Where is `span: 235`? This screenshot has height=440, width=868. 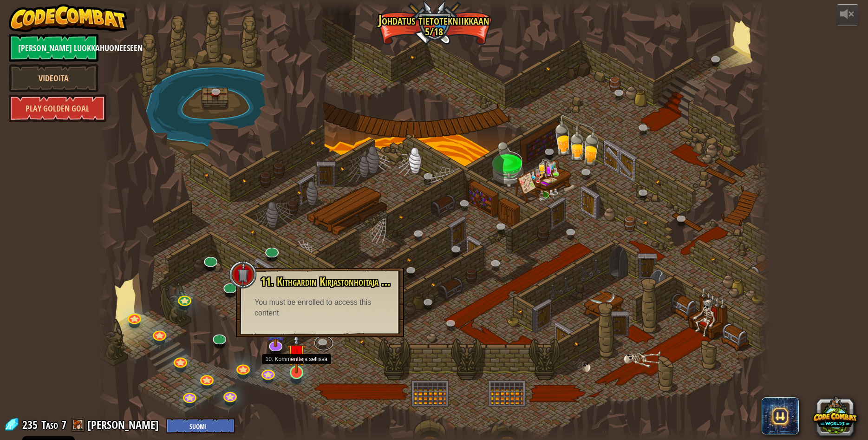
span: 235 is located at coordinates (31, 424).